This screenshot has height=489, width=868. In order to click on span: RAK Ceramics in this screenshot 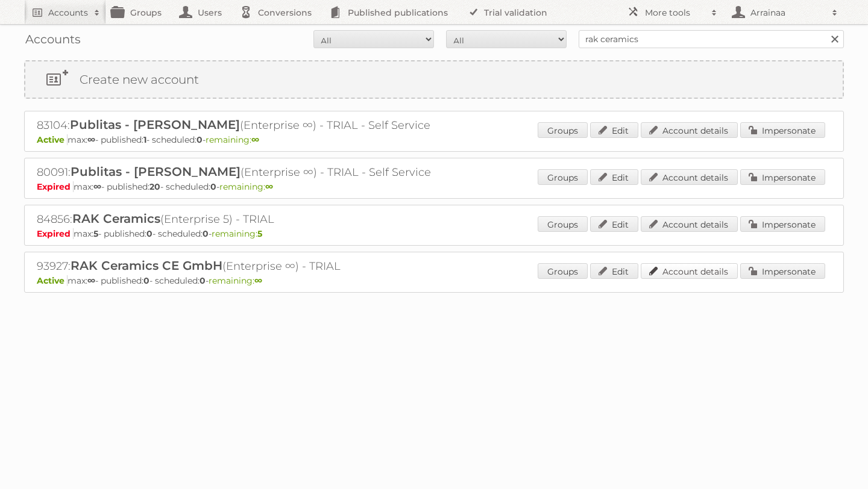, I will do `click(117, 219)`.